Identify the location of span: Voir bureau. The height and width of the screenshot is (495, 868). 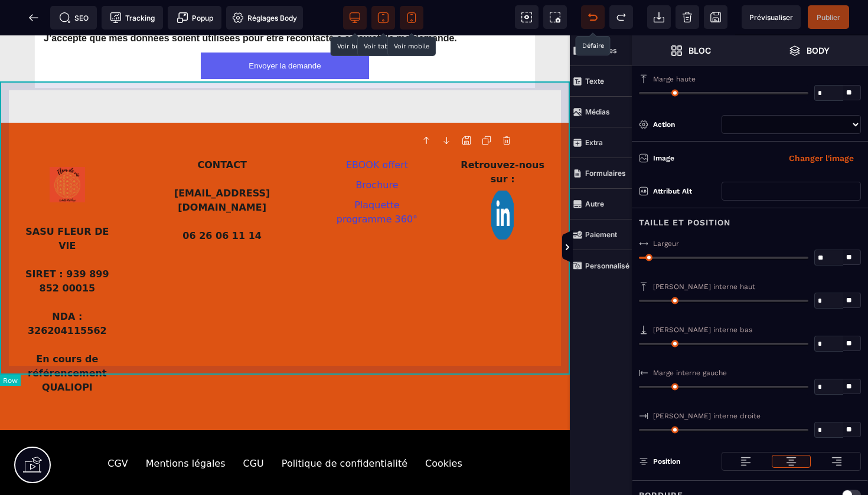
(355, 18).